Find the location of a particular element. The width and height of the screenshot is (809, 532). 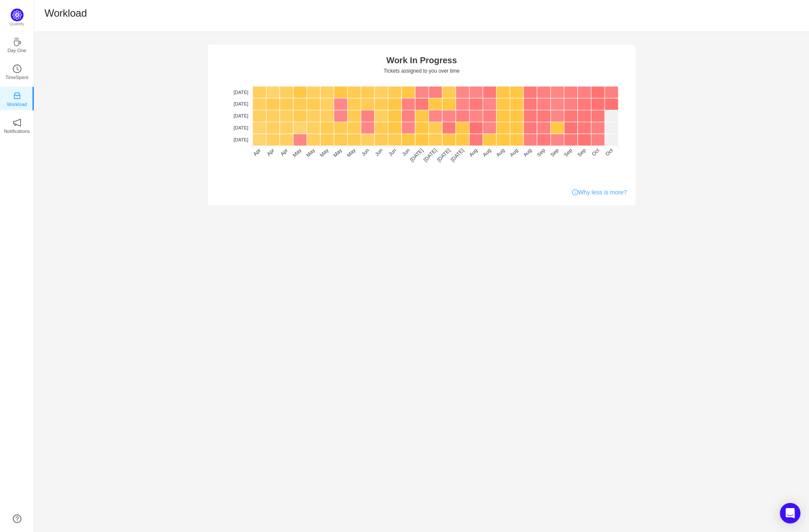

p: Notifications is located at coordinates (17, 131).